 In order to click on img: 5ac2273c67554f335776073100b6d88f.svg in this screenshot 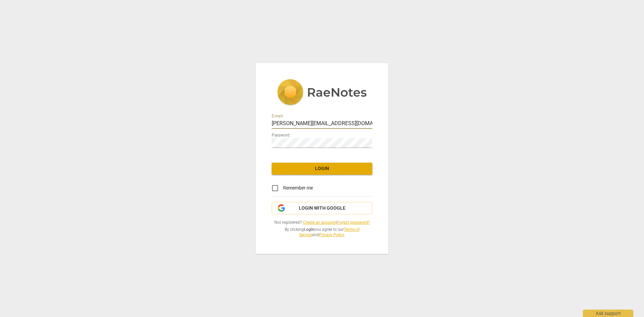, I will do `click(322, 93)`.